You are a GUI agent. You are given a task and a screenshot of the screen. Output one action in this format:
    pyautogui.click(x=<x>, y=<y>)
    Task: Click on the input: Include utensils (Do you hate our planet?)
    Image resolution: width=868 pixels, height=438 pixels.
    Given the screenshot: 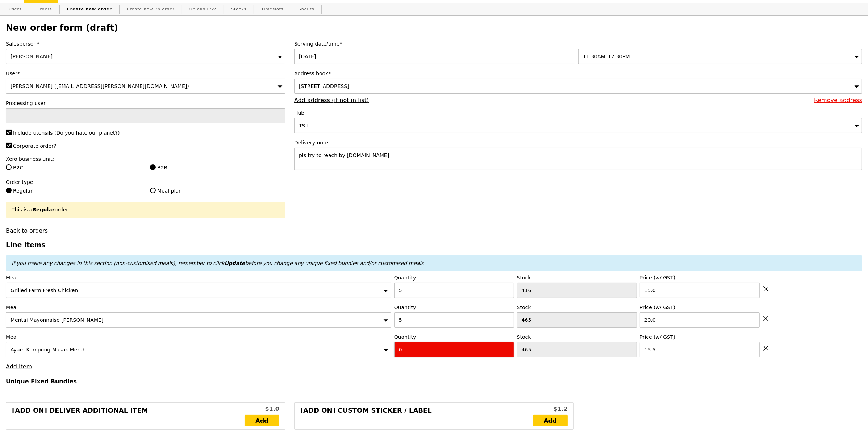 What is the action you would take?
    pyautogui.click(x=8, y=133)
    